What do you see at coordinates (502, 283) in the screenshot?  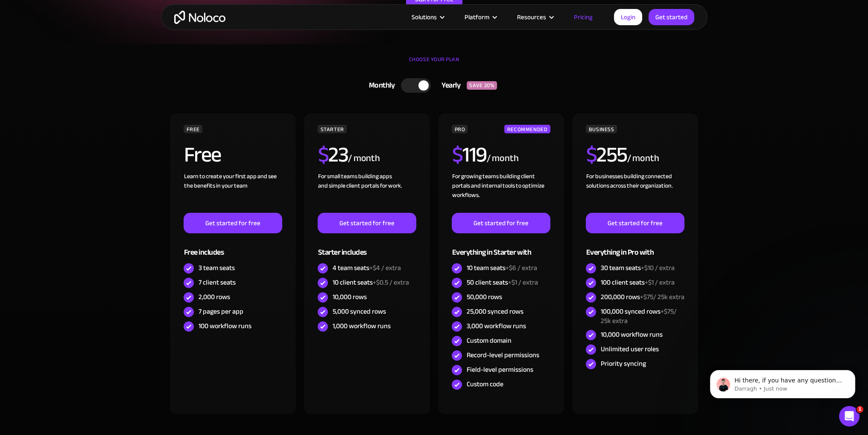 I see `div: 50 client seats` at bounding box center [502, 283].